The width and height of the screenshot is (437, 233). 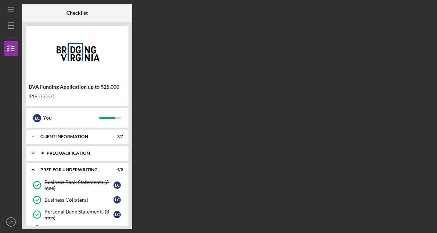 I want to click on div: Personal Bank Statements (3 mos), so click(x=79, y=214).